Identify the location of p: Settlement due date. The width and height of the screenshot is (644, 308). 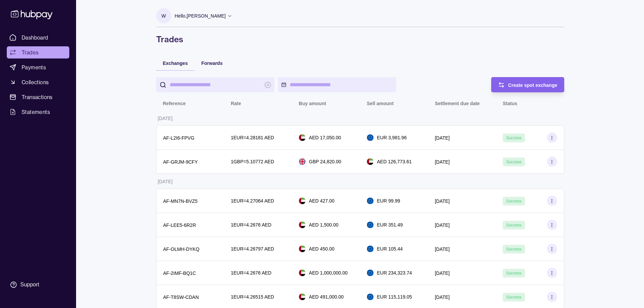
(457, 103).